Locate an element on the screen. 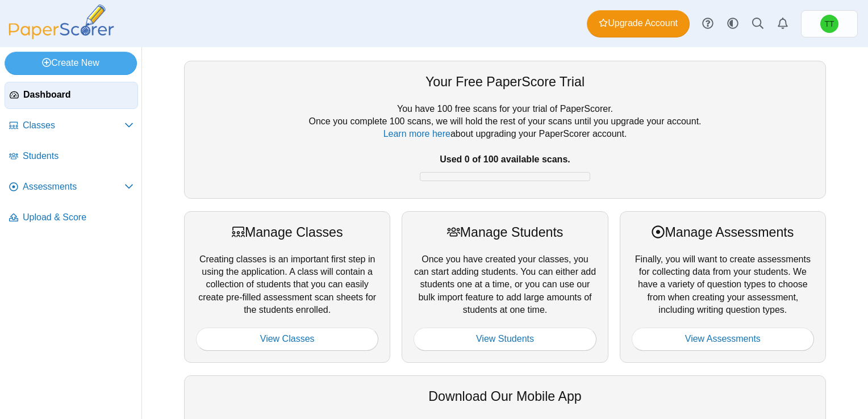 Image resolution: width=868 pixels, height=419 pixels. a: Learn more here is located at coordinates (417, 133).